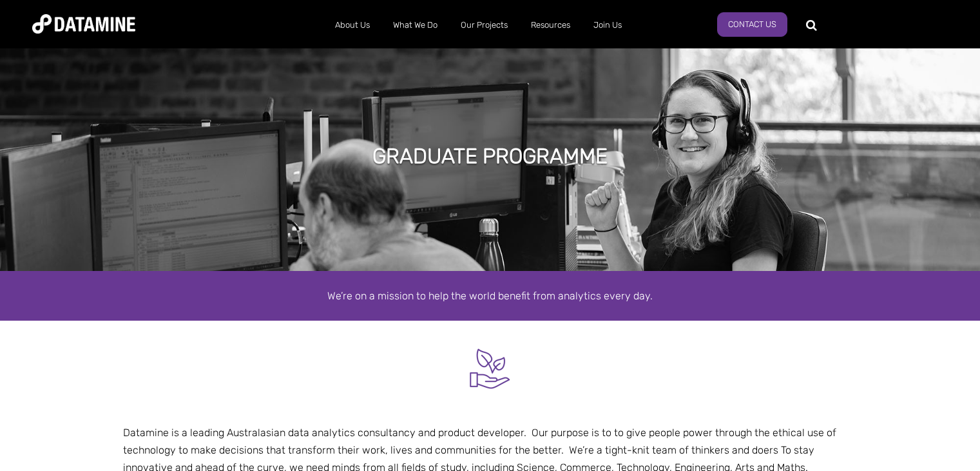 This screenshot has height=471, width=980. Describe the element at coordinates (607, 25) in the screenshot. I see `a: Join Us` at that location.